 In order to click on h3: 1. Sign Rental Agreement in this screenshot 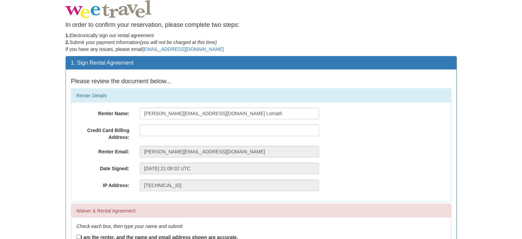, I will do `click(261, 63)`.